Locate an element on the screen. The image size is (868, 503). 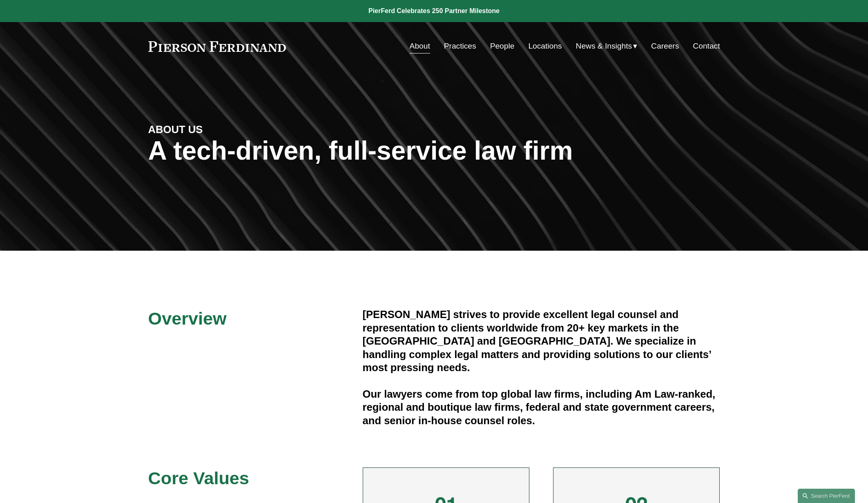
a: Contact is located at coordinates (706, 46).